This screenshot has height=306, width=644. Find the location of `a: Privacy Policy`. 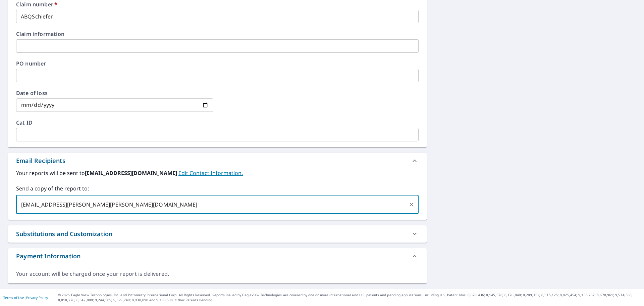

a: Privacy Policy is located at coordinates (37, 298).